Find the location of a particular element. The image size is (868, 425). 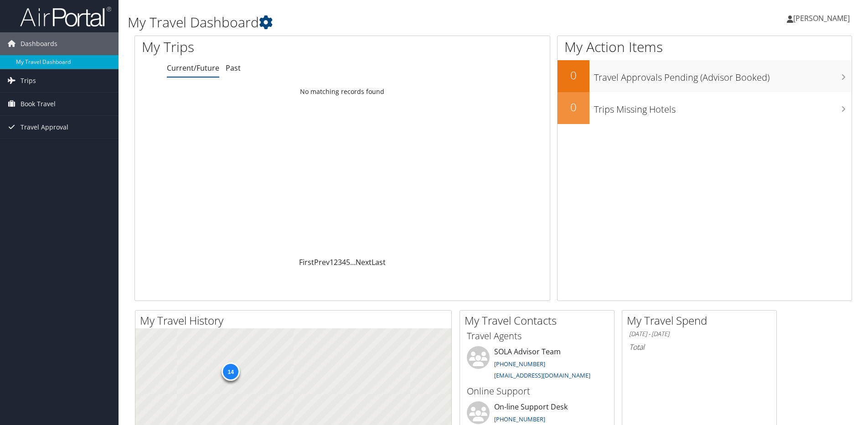

td: No matching records found is located at coordinates (343, 92).